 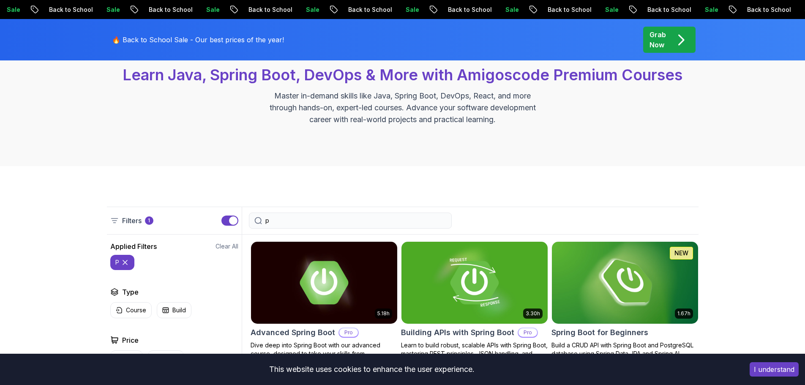 I want to click on button: Free, so click(x=166, y=358).